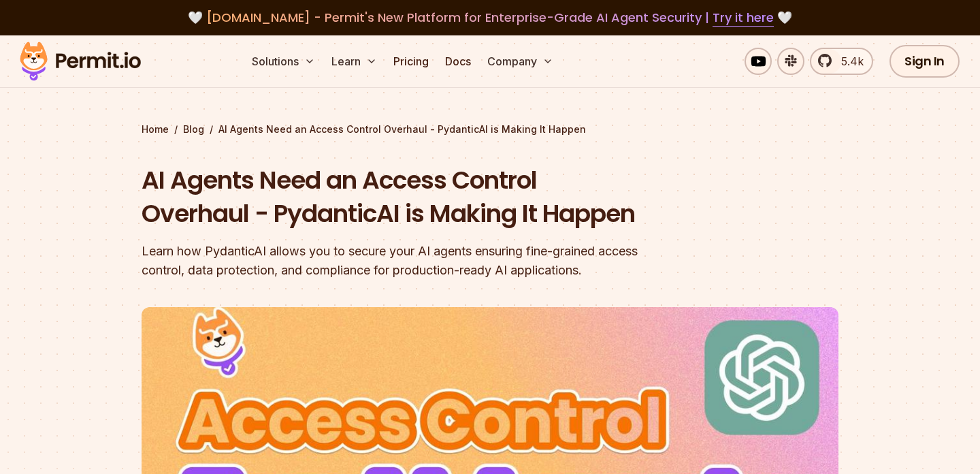 Image resolution: width=980 pixels, height=474 pixels. I want to click on a: Docs, so click(458, 61).